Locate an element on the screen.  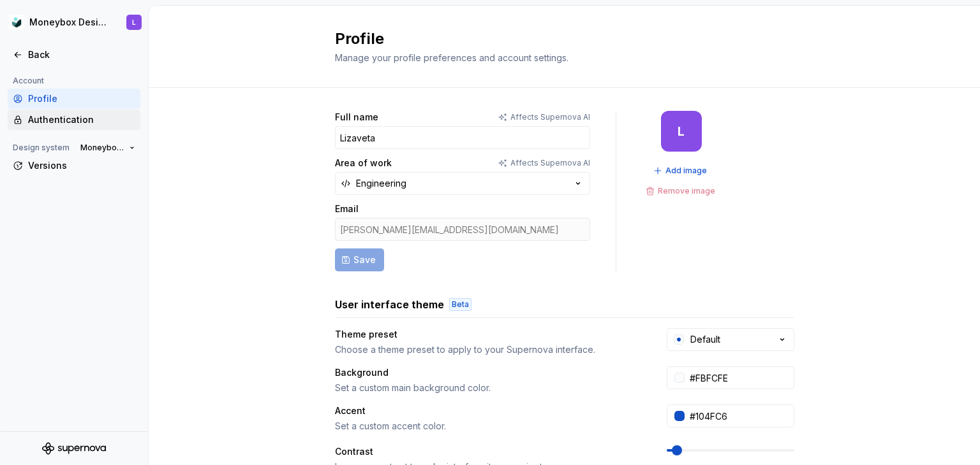
div: Authentication is located at coordinates (82, 120).